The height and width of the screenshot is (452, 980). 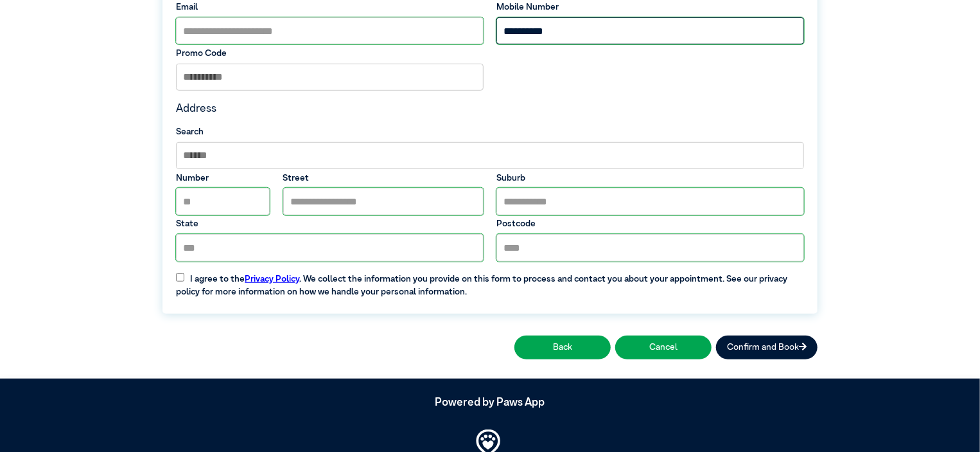 What do you see at coordinates (650, 7) in the screenshot?
I see `label: Mobile Number` at bounding box center [650, 7].